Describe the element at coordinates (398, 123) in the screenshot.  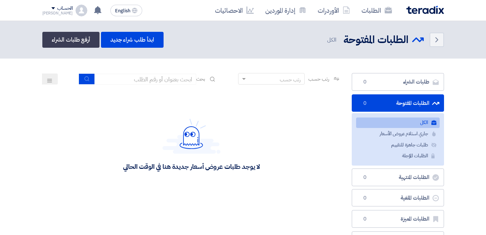
I see `a: الكل` at that location.